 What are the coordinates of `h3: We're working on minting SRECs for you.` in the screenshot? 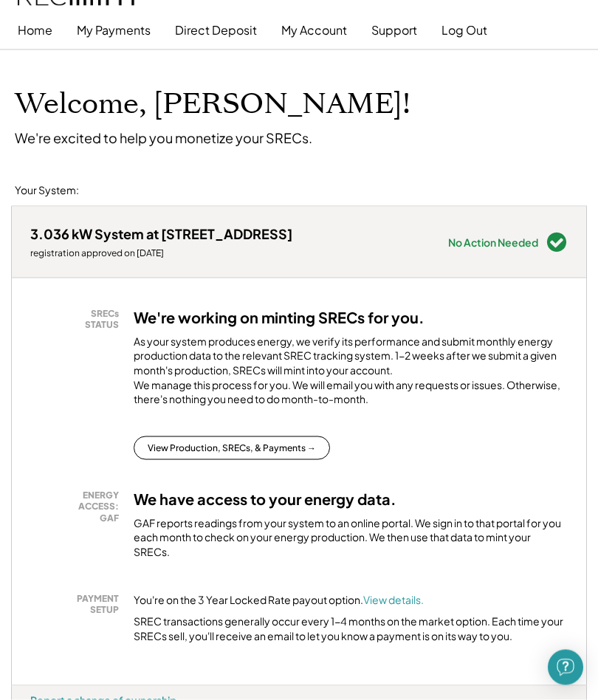 It's located at (279, 318).